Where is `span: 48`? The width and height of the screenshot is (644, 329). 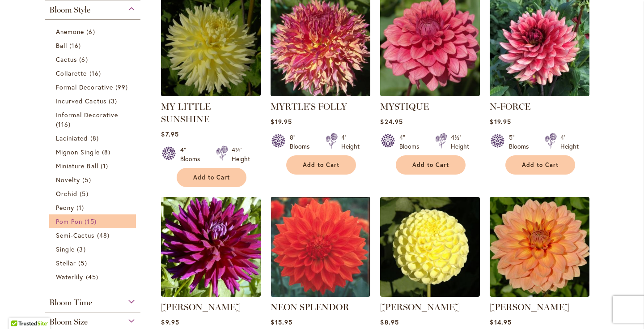
span: 48 is located at coordinates (104, 235).